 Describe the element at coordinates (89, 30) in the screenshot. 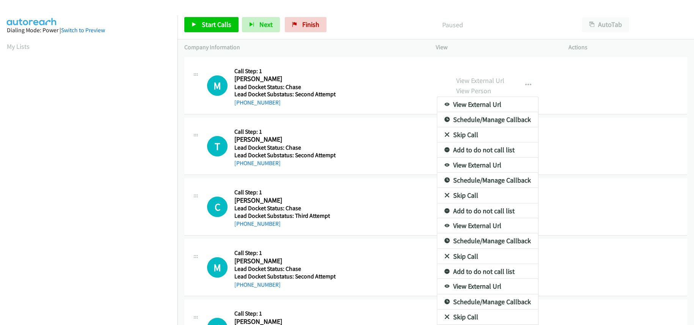

I see `div: Dialing Mode: Power |` at that location.